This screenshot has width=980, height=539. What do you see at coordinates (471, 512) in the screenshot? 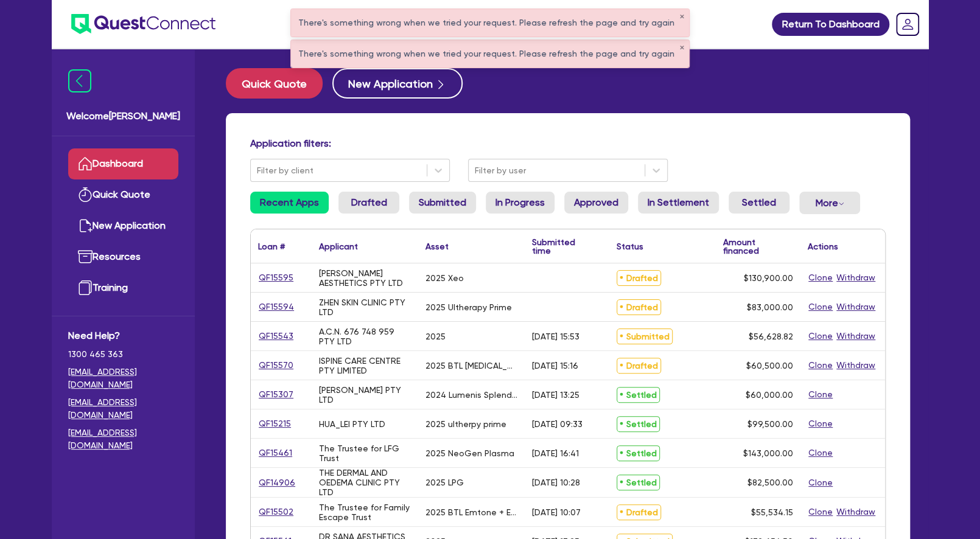
I see `div: 2025 BTL Emtone + Emsella appicator` at bounding box center [471, 512].